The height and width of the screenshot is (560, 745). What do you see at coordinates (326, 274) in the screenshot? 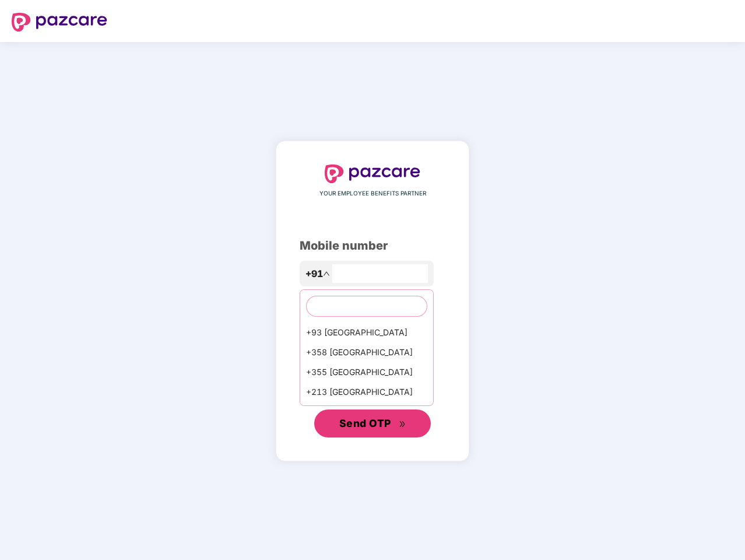
I see `span: up` at bounding box center [326, 274].